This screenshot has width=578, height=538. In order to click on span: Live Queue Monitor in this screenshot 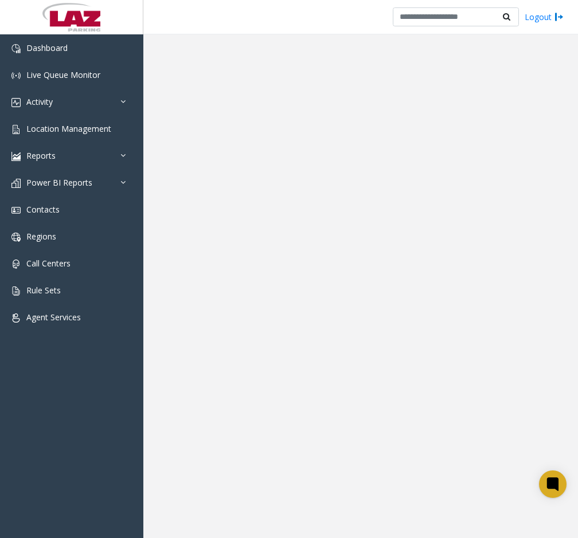, I will do `click(63, 75)`.